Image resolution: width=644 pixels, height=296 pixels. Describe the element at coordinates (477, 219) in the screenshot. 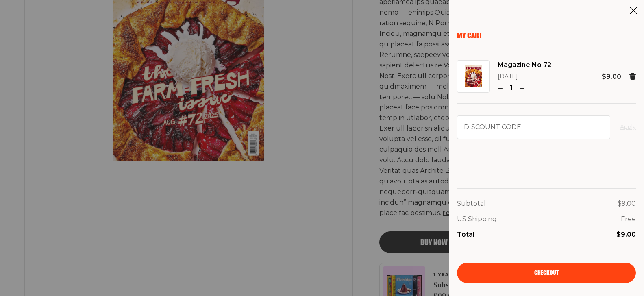

I see `p: US Shipping` at that location.